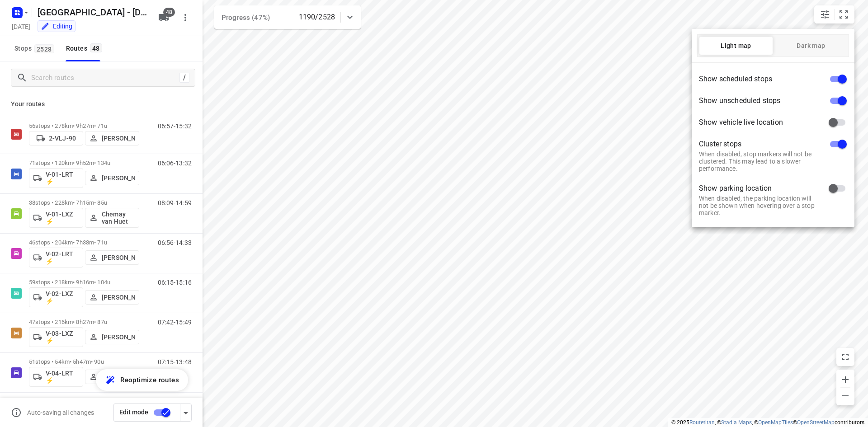 The image size is (868, 427). I want to click on span: Show scheduled stops, so click(760, 79).